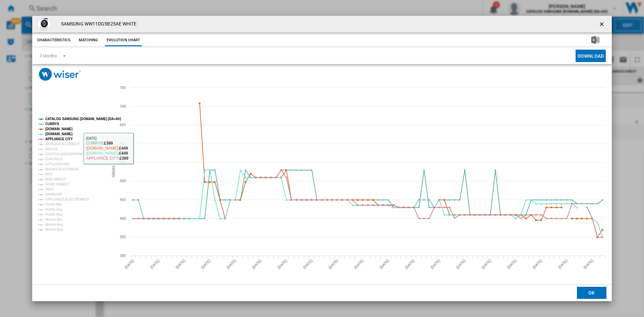  Describe the element at coordinates (97, 24) in the screenshot. I see `h4: SAMSUNG WW11DG5B25AE WHITE` at that location.